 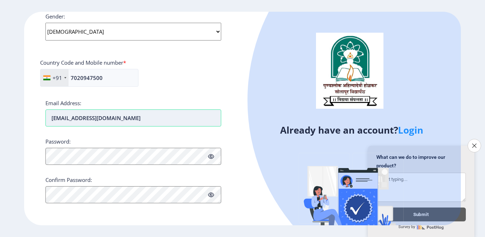 What do you see at coordinates (89, 78) in the screenshot?
I see `input: Mobile No` at bounding box center [89, 78].